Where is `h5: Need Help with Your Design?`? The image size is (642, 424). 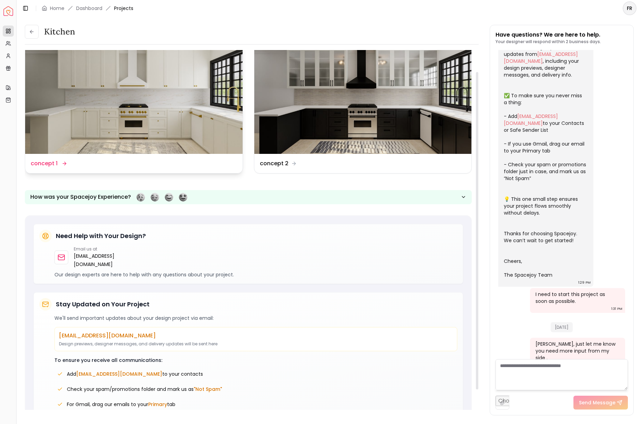
h5: Need Help with Your Design? is located at coordinates (101, 236).